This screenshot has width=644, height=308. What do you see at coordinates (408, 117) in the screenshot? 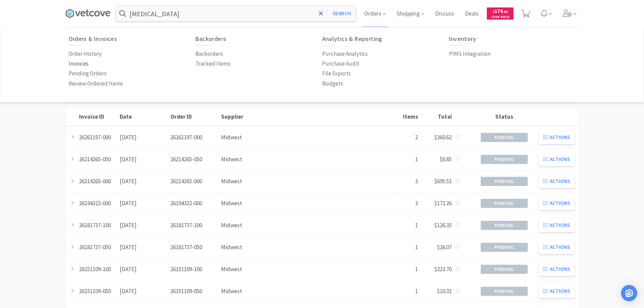
I see `div: Items` at bounding box center [408, 117].